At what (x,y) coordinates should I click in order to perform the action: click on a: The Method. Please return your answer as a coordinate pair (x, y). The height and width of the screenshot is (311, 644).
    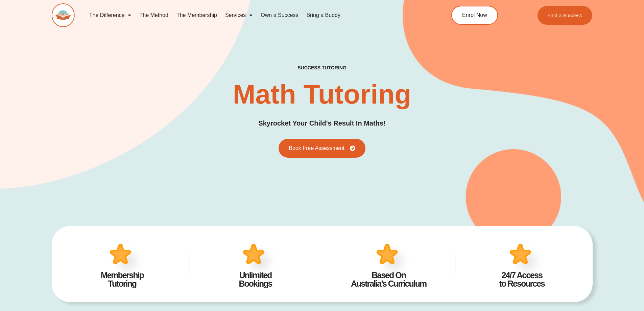
    Looking at the image, I should click on (154, 15).